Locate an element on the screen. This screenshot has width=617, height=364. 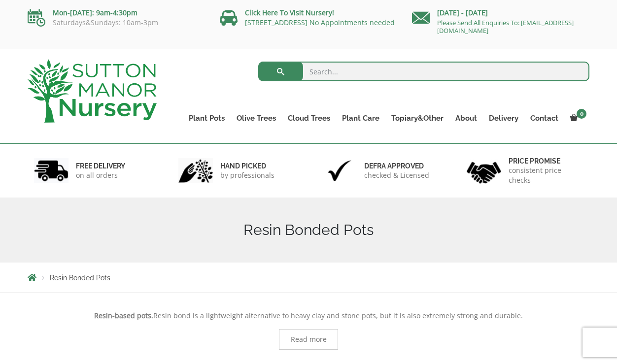
nav: Breadcrumbs is located at coordinates (308, 278).